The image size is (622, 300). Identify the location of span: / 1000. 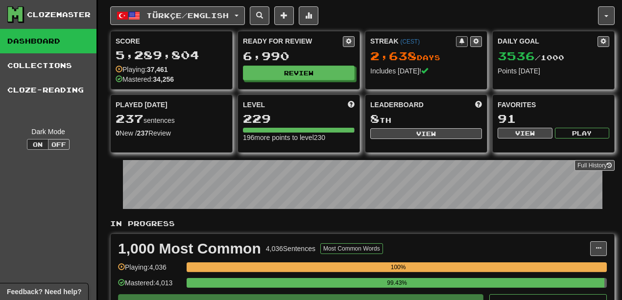
(530, 57).